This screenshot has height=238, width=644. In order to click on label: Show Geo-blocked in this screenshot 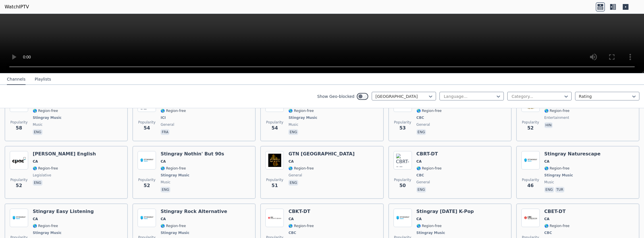, I will do `click(336, 97)`.